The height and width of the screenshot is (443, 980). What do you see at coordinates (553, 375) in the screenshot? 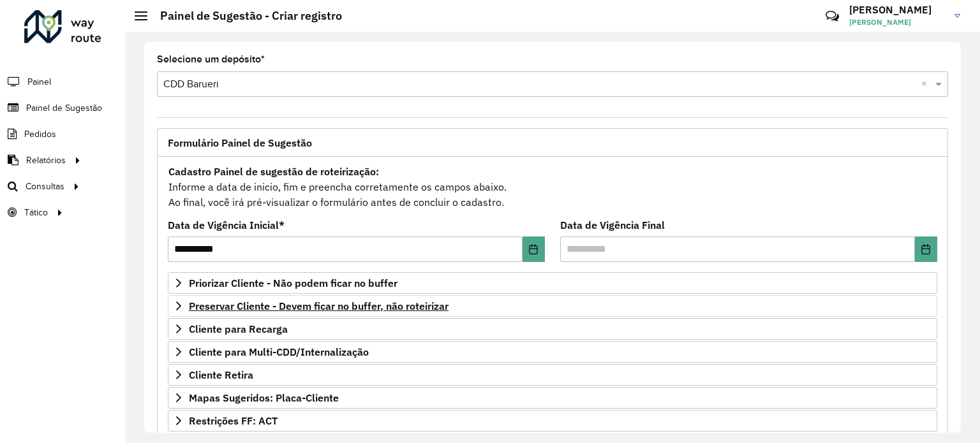
I see `a: Cliente Retira` at bounding box center [553, 375].